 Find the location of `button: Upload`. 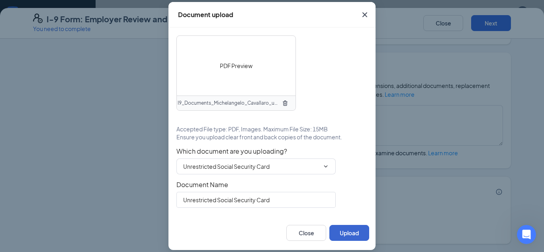

button: Upload is located at coordinates (349, 233).